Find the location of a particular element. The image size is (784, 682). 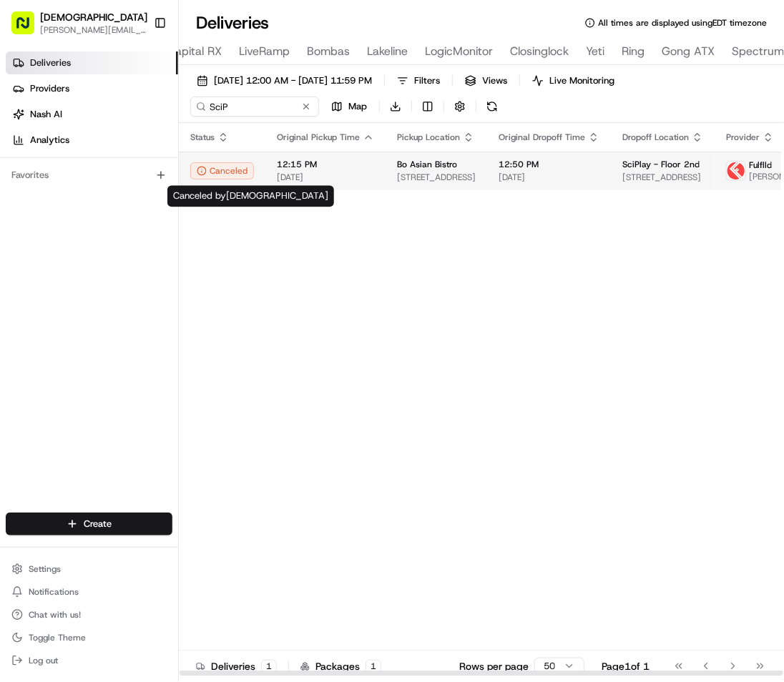

button: Toggle Theme is located at coordinates (89, 638).